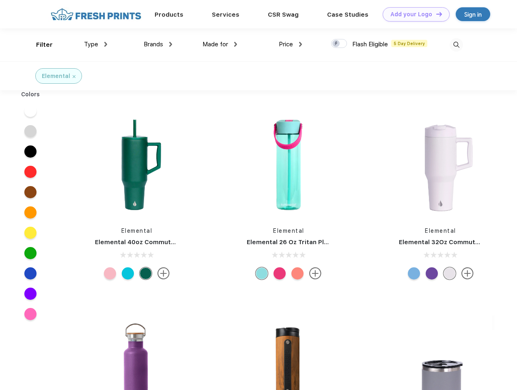 This screenshot has width=517, height=390. I want to click on img: filter_cancel.svg, so click(74, 76).